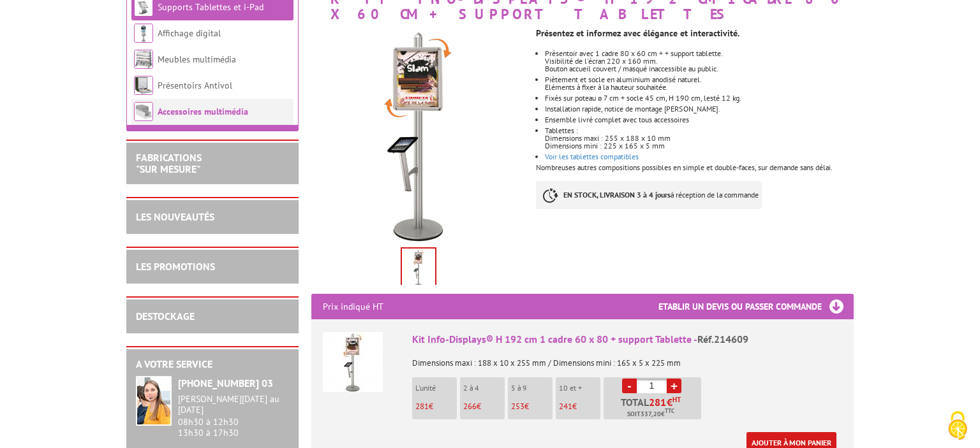 This screenshot has width=980, height=448. What do you see at coordinates (154, 401) in the screenshot?
I see `img: widget-service.jpg` at bounding box center [154, 401].